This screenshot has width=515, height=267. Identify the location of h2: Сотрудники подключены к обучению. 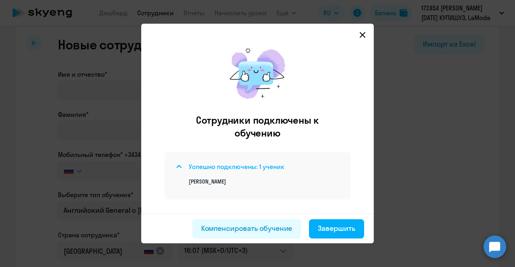
(257, 127).